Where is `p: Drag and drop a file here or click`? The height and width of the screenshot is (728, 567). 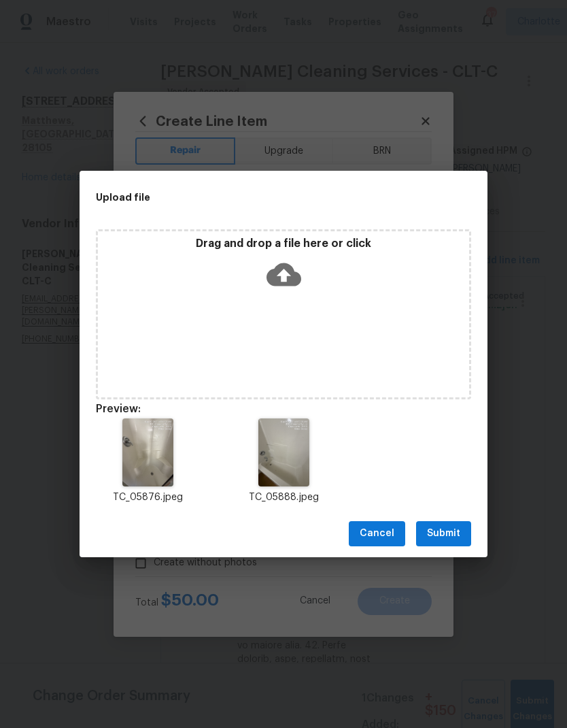
p: Drag and drop a file here or click is located at coordinates (284, 244).